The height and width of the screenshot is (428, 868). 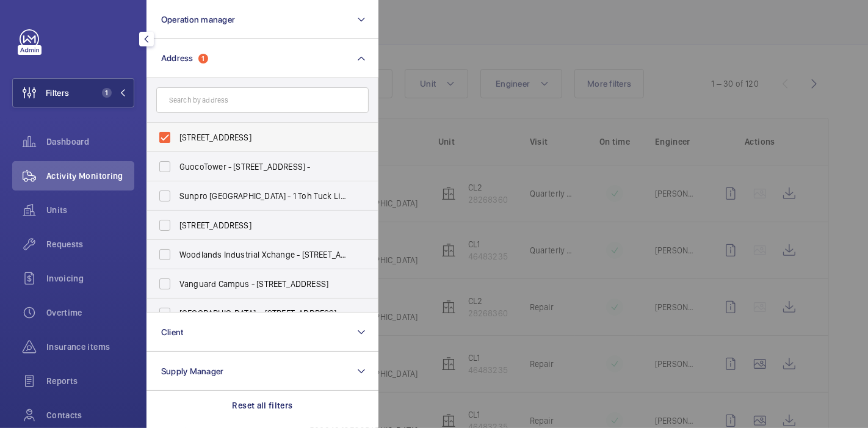 I want to click on span: Units, so click(x=90, y=210).